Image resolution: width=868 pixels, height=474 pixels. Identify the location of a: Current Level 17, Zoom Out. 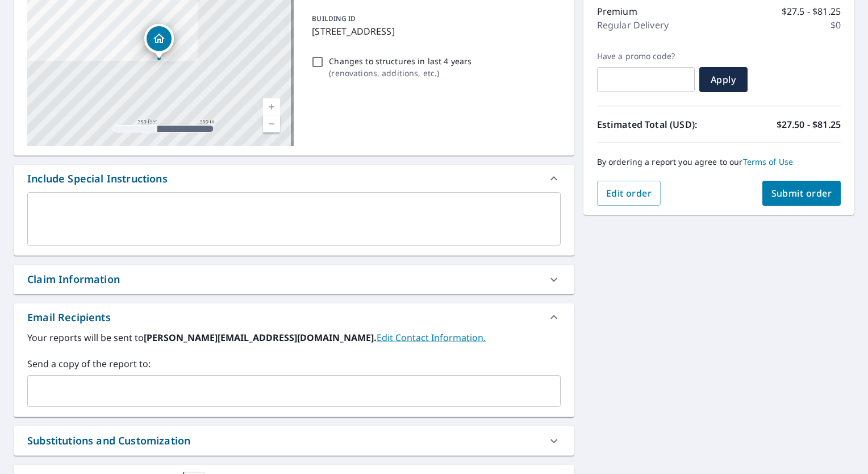
(271, 124).